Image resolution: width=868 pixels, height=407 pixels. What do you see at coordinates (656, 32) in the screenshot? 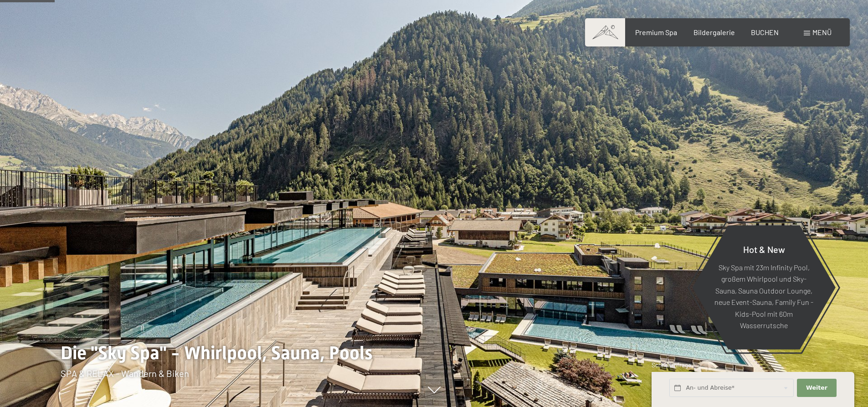
I see `span: Premium Spa` at bounding box center [656, 32].